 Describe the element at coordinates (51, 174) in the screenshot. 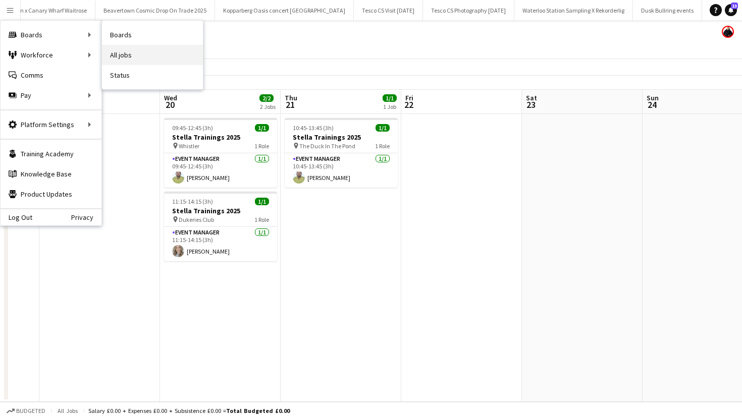

I see `a: Knowledge Base` at that location.